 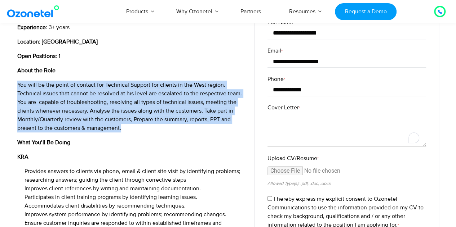 What do you see at coordinates (23, 157) in the screenshot?
I see `b: KRA` at bounding box center [23, 157].